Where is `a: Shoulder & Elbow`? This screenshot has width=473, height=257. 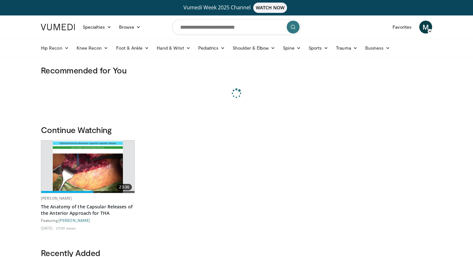 a: Shoulder & Elbow is located at coordinates (254, 48).